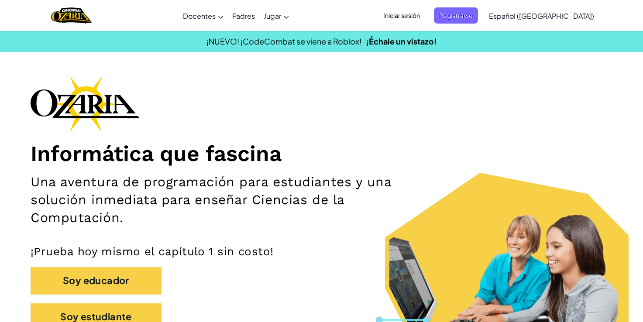 The width and height of the screenshot is (643, 322). What do you see at coordinates (401, 15) in the screenshot?
I see `span: Iniciar sesión` at bounding box center [401, 15].